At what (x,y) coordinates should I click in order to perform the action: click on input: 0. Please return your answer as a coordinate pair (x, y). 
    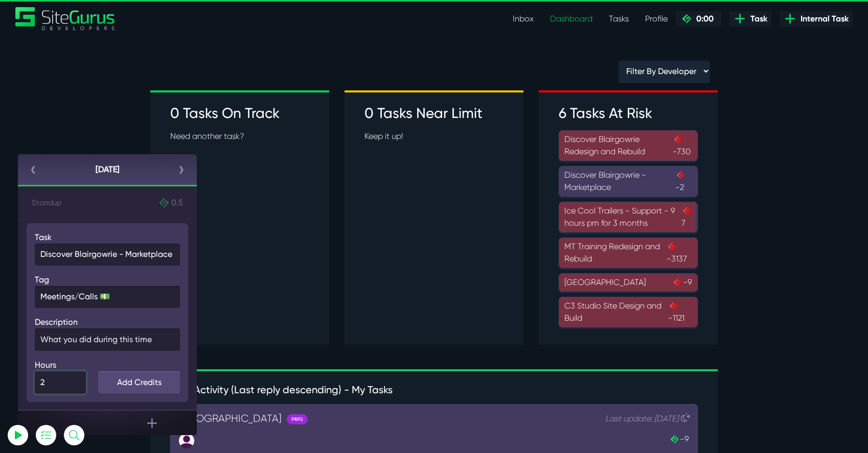
    Looking at the image, I should click on (42, 228).